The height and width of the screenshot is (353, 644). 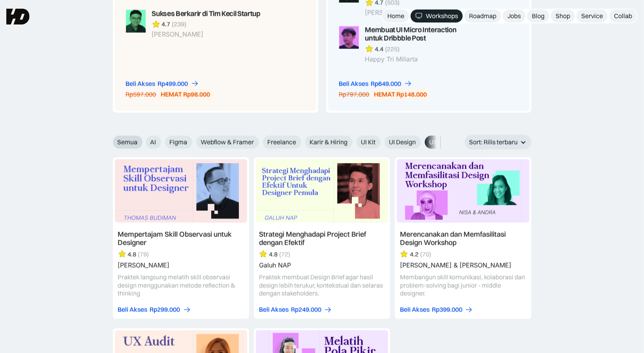 What do you see at coordinates (206, 14) in the screenshot?
I see `div: Sukses Berkarir di Tim Kecil Startup` at bounding box center [206, 14].